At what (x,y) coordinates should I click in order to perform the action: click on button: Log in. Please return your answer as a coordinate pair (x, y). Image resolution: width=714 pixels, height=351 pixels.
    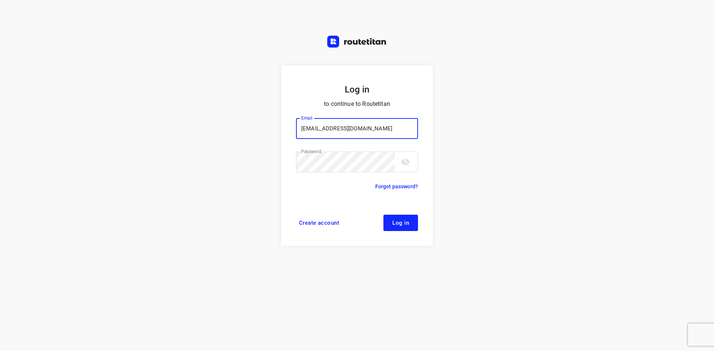
    Looking at the image, I should click on (400, 223).